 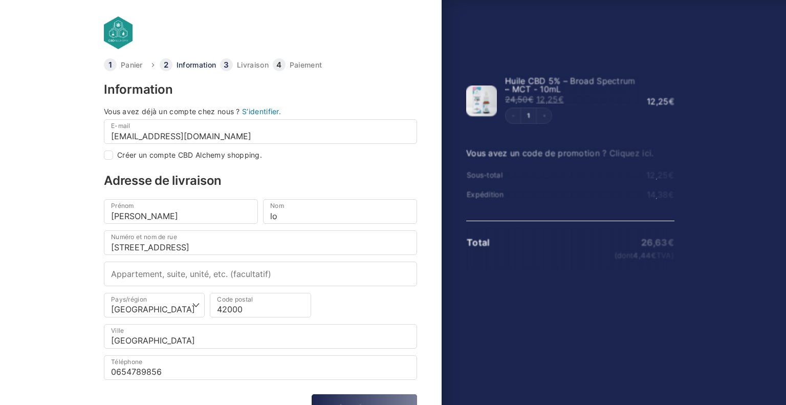 What do you see at coordinates (172, 111) in the screenshot?
I see `span: Vous avez déjà un compte chez nous ?` at bounding box center [172, 111].